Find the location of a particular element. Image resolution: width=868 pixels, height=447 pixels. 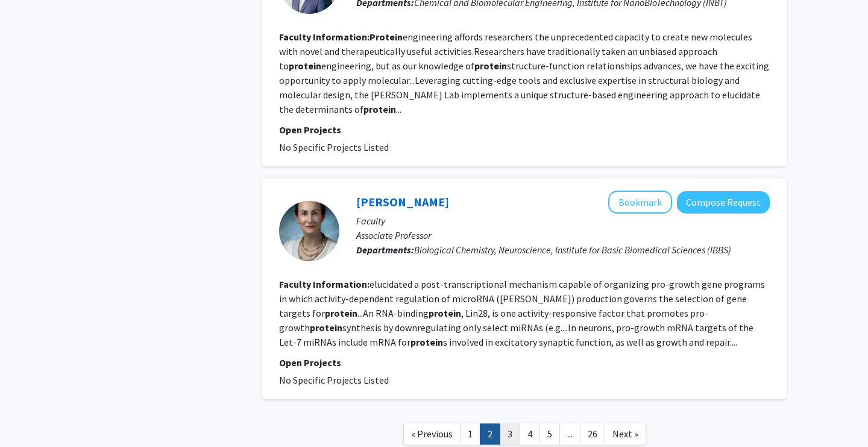

button: Add Mollie Meffert to Bookmarks is located at coordinates (641, 202).